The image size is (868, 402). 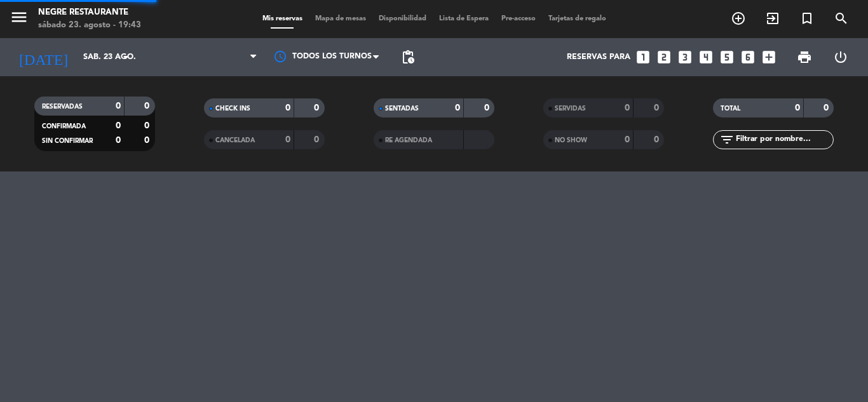 I want to click on span: Mis reservas, so click(x=282, y=19).